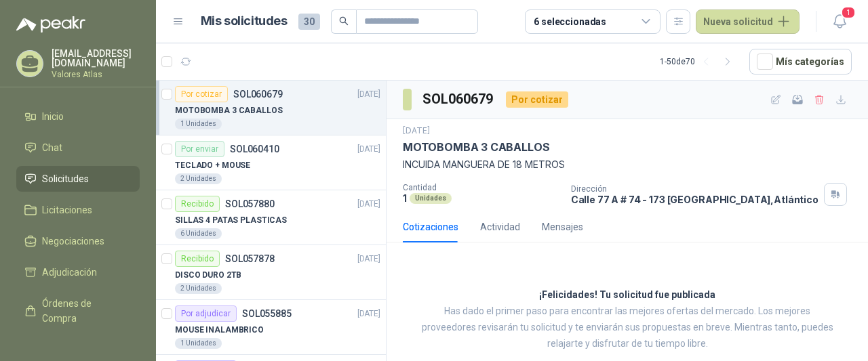 The height and width of the screenshot is (361, 868). Describe the element at coordinates (199, 149) in the screenshot. I see `div: Por enviar` at that location.